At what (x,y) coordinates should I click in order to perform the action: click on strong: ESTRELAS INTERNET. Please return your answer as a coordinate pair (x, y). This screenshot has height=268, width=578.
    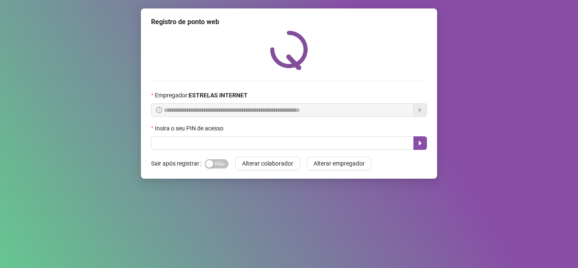
    Looking at the image, I should click on (218, 95).